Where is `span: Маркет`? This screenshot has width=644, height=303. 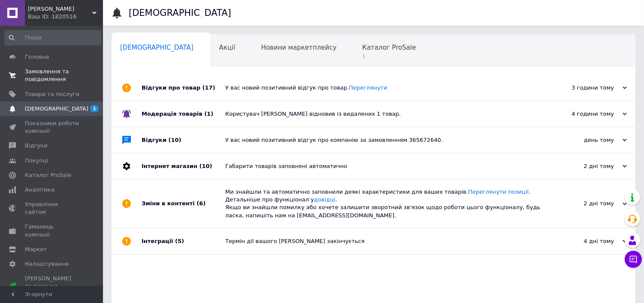
span: Маркет is located at coordinates (35, 249).